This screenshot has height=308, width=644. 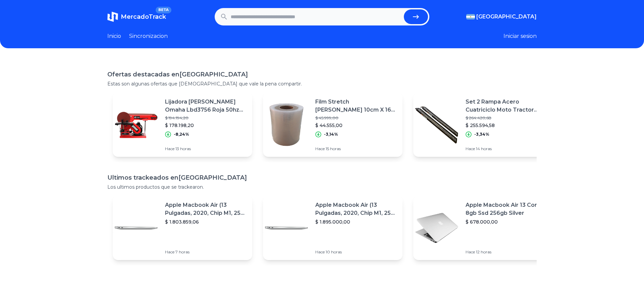 What do you see at coordinates (506, 222) in the screenshot?
I see `p: $ 678.000,00` at bounding box center [506, 222].